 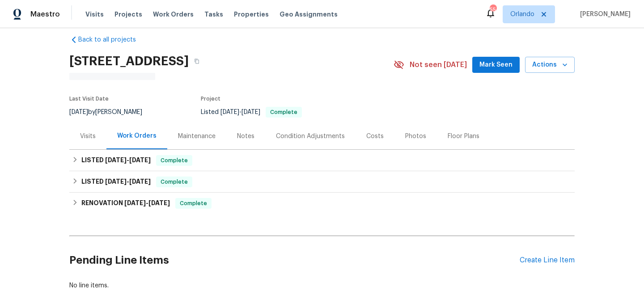 What do you see at coordinates (87, 137) in the screenshot?
I see `div: Visits` at bounding box center [87, 137].